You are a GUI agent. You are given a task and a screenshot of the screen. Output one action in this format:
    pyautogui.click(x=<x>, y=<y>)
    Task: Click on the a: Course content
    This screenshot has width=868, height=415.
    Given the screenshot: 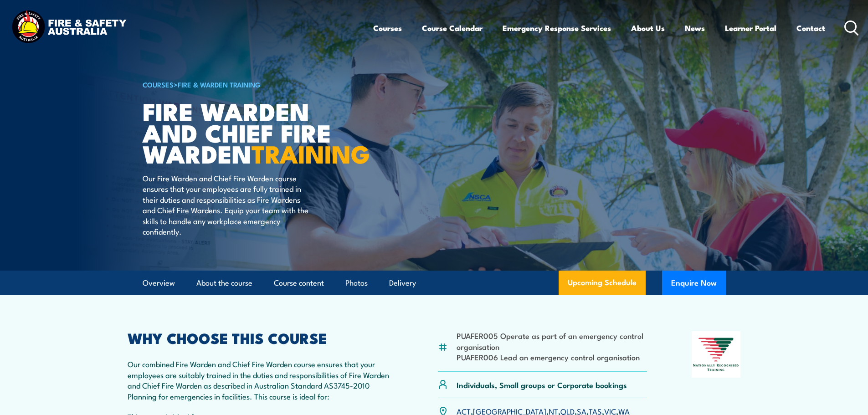 What is the action you would take?
    pyautogui.click(x=299, y=283)
    